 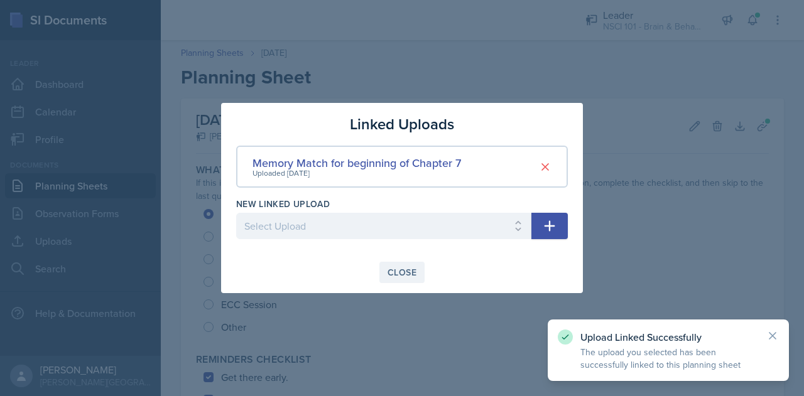 I want to click on p: Upload Linked Successfully, so click(x=668, y=337).